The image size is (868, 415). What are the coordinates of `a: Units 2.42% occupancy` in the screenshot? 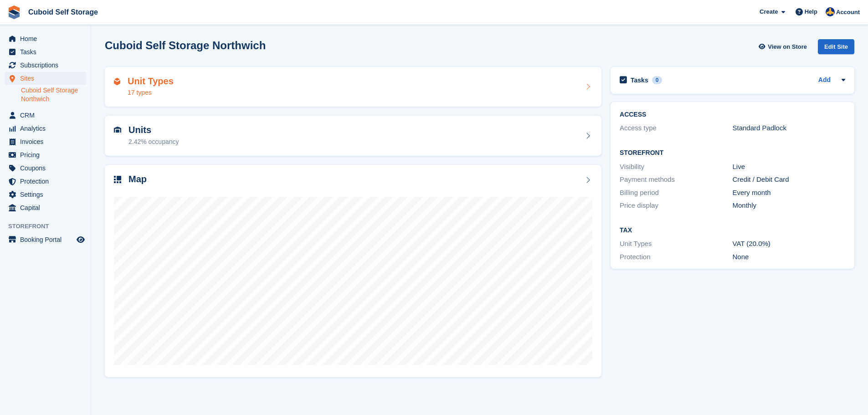 It's located at (354, 136).